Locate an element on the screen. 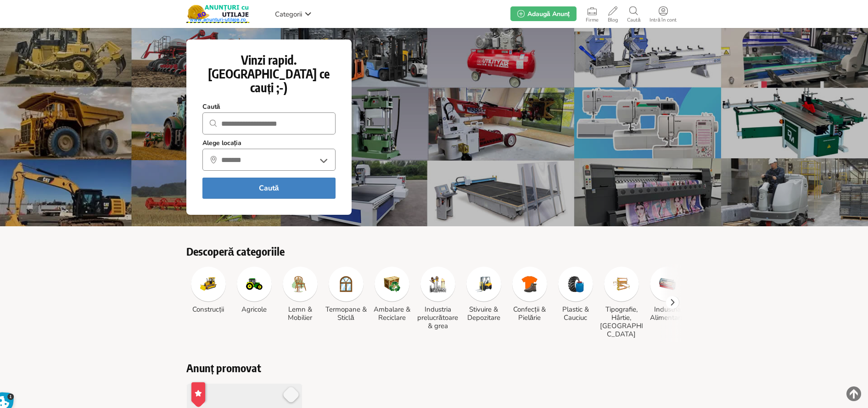 This screenshot has height=408, width=868. img: scroll-to-top.png is located at coordinates (853, 394).